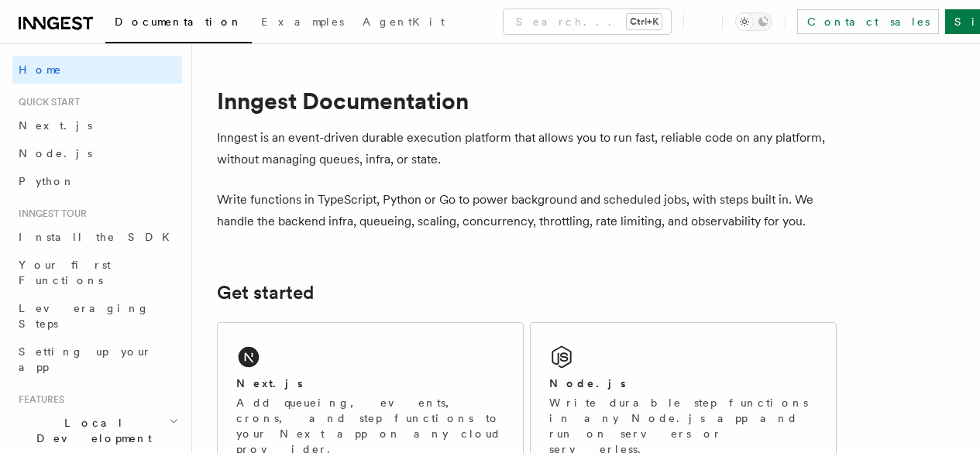 Image resolution: width=980 pixels, height=453 pixels. What do you see at coordinates (97, 273) in the screenshot?
I see `a: Your first Functions` at bounding box center [97, 273].